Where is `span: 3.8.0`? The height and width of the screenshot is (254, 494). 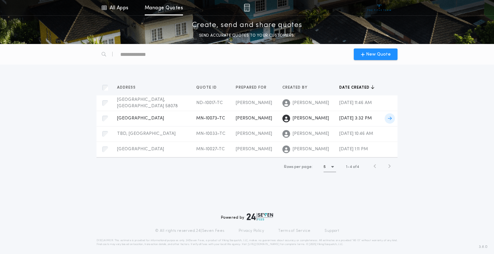
span: 3.8.0 is located at coordinates (483, 247).